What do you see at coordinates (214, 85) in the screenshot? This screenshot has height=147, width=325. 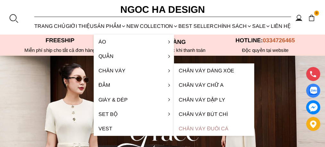 I see `a: Chân váy chữ A` at bounding box center [214, 85].